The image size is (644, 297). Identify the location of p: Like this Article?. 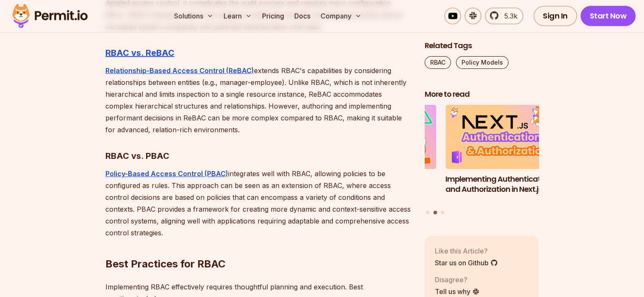
(466, 251).